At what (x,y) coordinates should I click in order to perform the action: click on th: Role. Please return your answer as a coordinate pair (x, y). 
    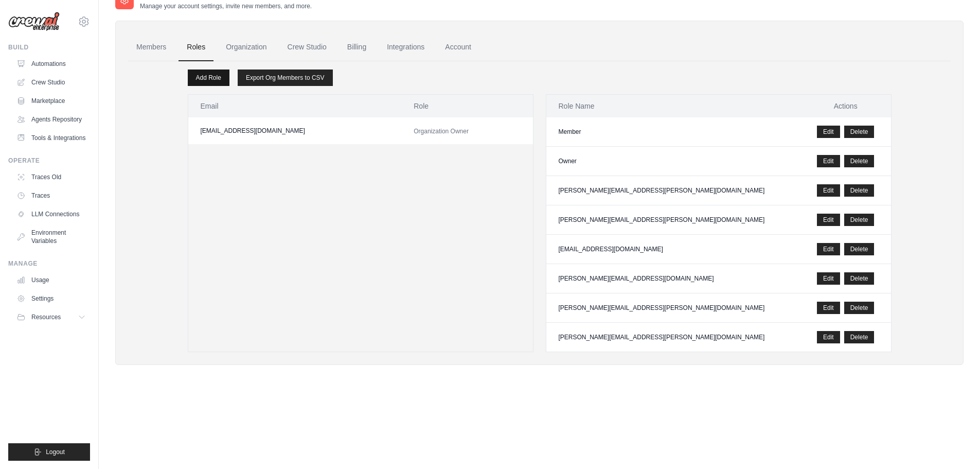
    Looking at the image, I should click on (466, 106).